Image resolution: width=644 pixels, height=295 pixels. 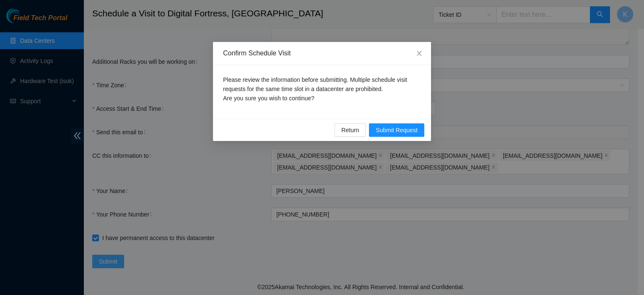 What do you see at coordinates (419, 54) in the screenshot?
I see `button: Close` at bounding box center [419, 54].